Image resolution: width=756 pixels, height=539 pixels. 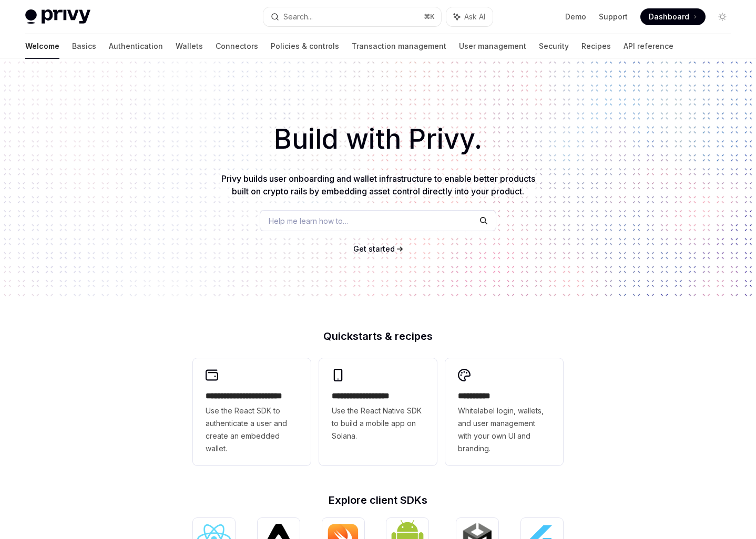 What do you see at coordinates (504, 430) in the screenshot?
I see `span: Whitelabel login, wallets, and user management with your own UI and branding.` at bounding box center [504, 430].